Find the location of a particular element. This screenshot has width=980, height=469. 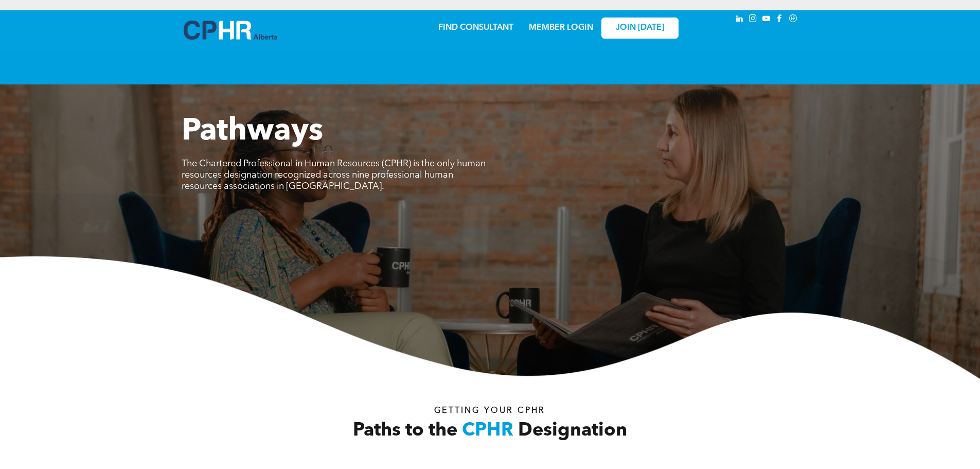

span: Getting your Cphr is located at coordinates (490, 411).